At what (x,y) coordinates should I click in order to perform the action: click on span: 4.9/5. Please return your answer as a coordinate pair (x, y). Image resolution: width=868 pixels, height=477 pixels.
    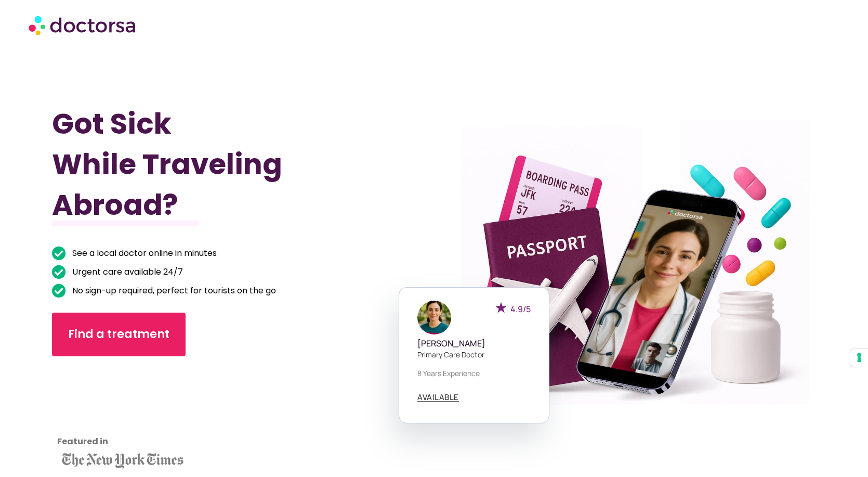
    Looking at the image, I should click on (520, 309).